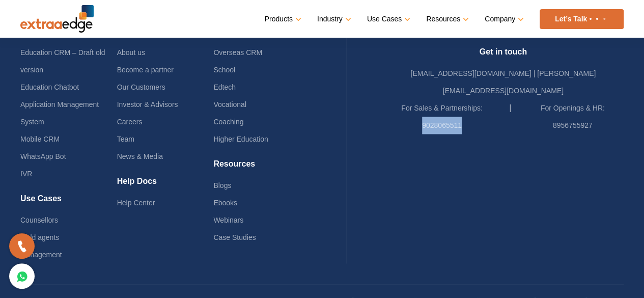 This screenshot has height=298, width=644. Describe the element at coordinates (43, 156) in the screenshot. I see `a: WhatsApp Bot` at that location.